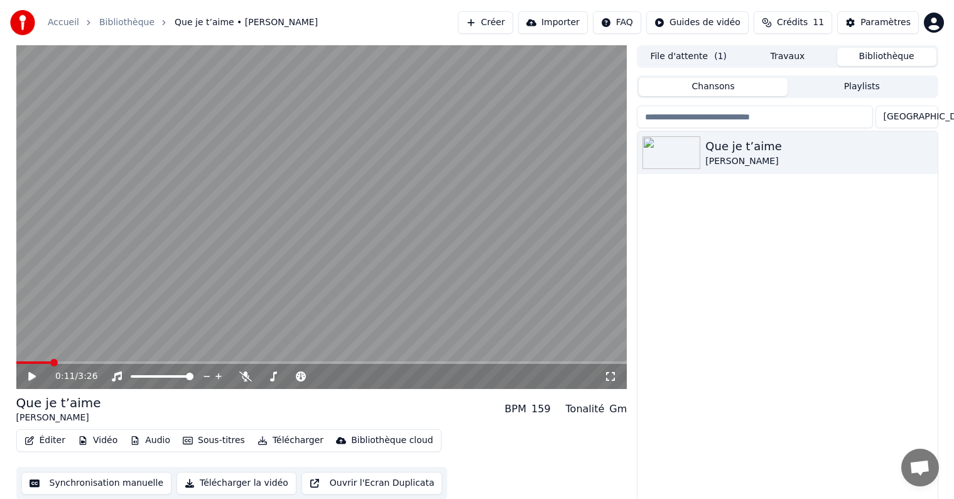  Describe the element at coordinates (485, 23) in the screenshot. I see `button: Créer` at that location.